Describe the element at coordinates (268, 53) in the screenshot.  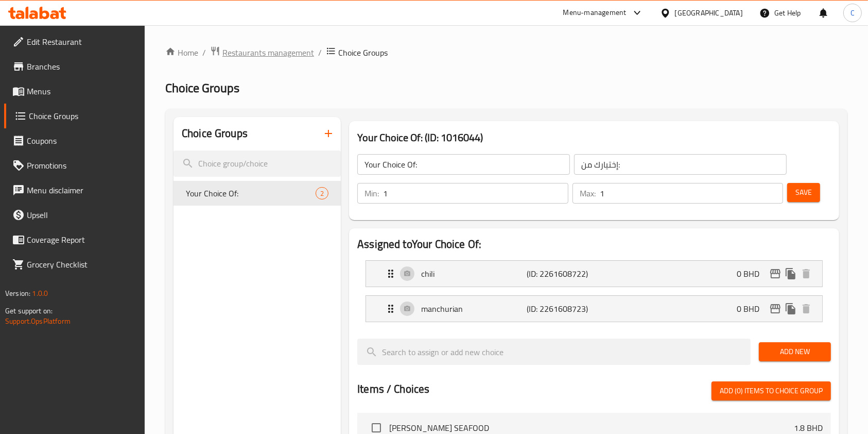
I see `span: Restaurants management` at that location.